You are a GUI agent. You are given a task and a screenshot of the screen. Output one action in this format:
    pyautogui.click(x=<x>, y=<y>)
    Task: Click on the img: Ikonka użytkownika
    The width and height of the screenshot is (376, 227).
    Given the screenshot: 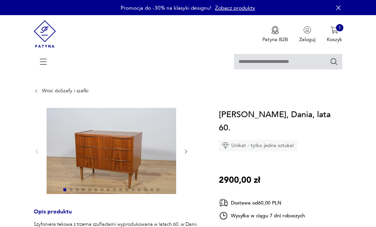 What is the action you would take?
    pyautogui.click(x=307, y=30)
    